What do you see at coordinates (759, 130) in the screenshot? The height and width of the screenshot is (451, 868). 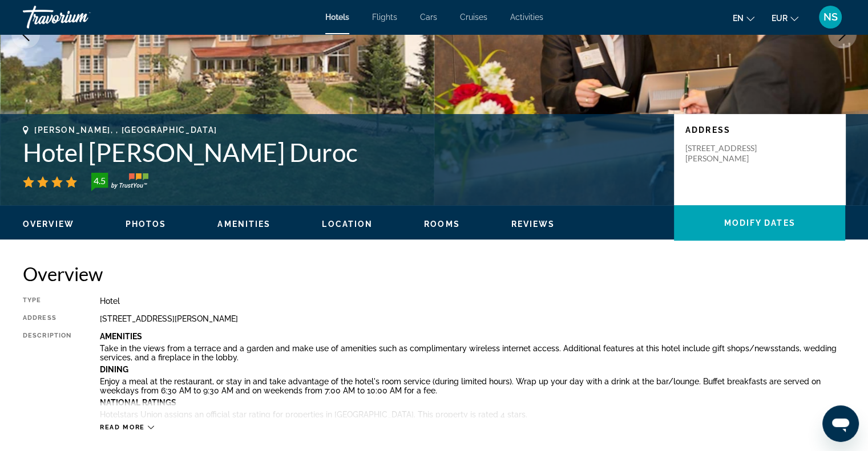 I see `p: Address` at bounding box center [759, 130].